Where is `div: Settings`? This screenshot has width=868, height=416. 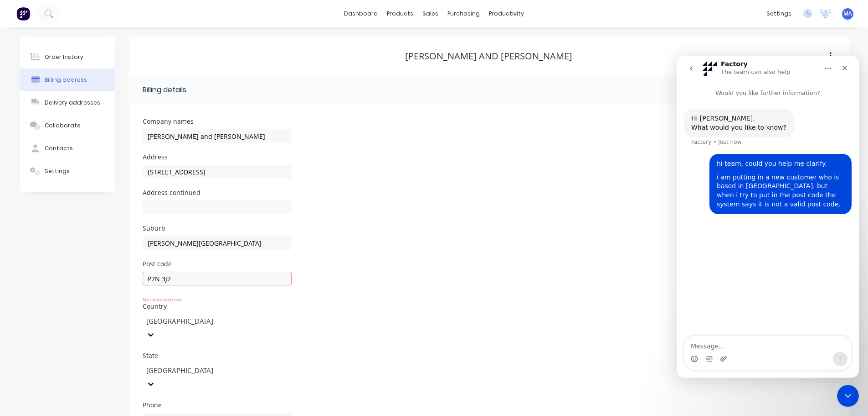 div: Settings is located at coordinates (57, 171).